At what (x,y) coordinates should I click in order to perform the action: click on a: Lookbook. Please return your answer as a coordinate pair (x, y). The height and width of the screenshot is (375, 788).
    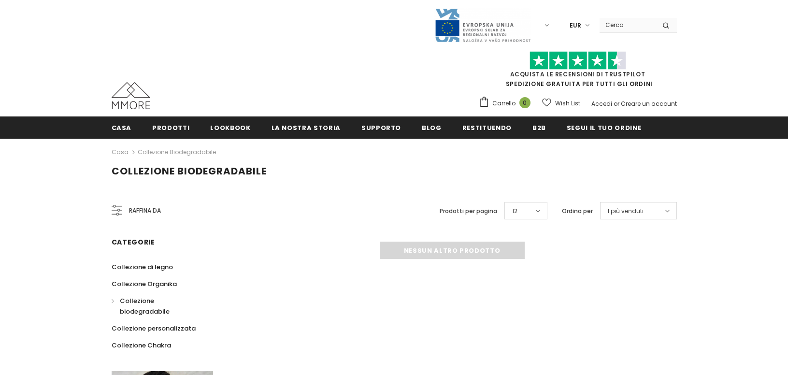
    Looking at the image, I should click on (230, 127).